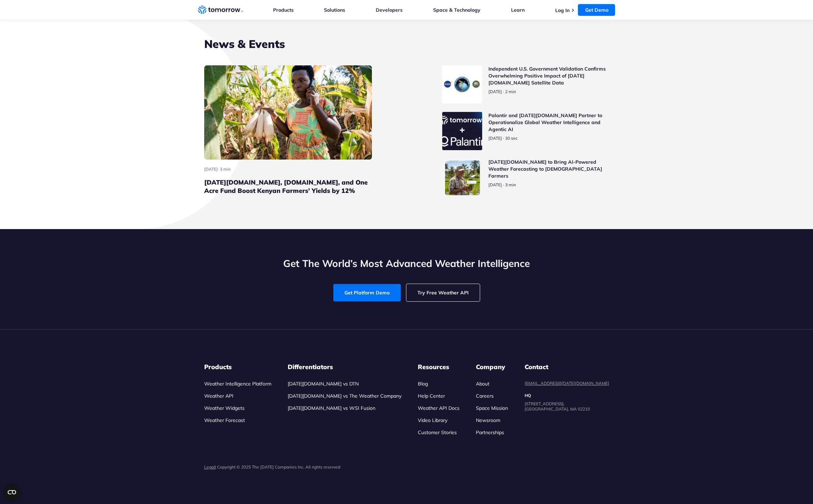 The height and width of the screenshot is (504, 813). Describe the element at coordinates (443, 293) in the screenshot. I see `a: Try Free Weather API` at that location.